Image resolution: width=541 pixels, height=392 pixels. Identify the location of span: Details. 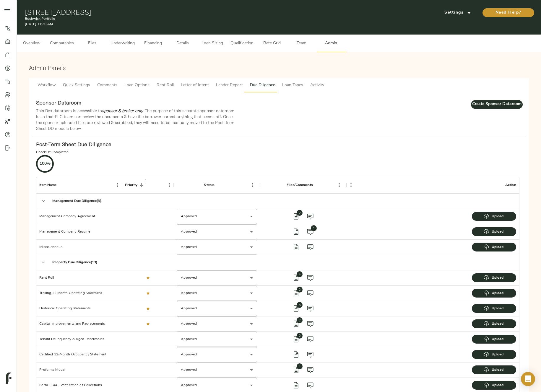
(183, 43).